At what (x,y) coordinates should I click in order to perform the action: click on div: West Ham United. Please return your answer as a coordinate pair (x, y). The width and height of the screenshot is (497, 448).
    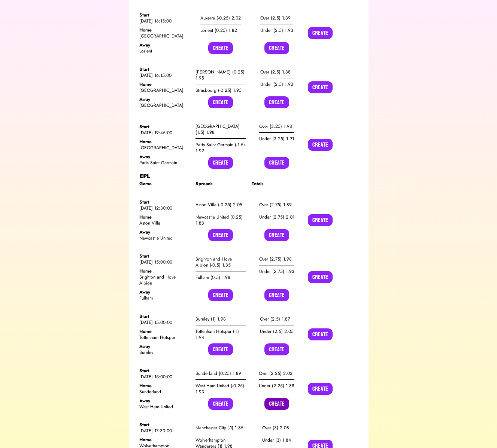
    Looking at the image, I should click on (165, 407).